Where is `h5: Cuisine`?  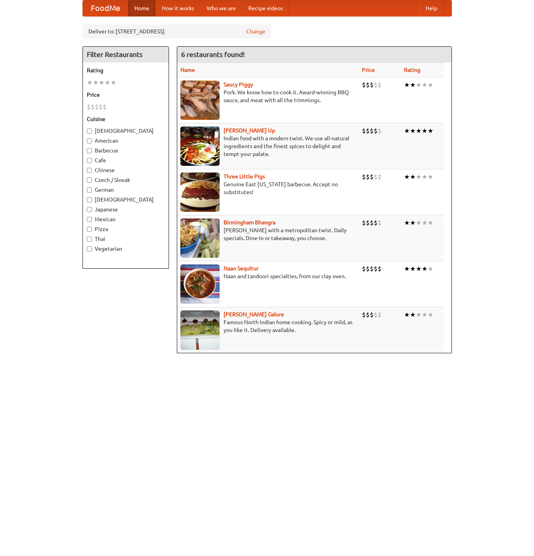 h5: Cuisine is located at coordinates (126, 119).